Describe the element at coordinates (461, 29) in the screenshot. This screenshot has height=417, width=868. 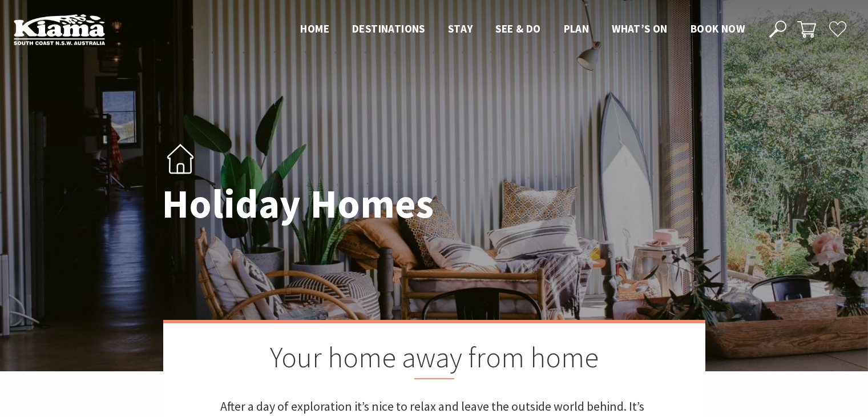
I see `span: Stay` at that location.